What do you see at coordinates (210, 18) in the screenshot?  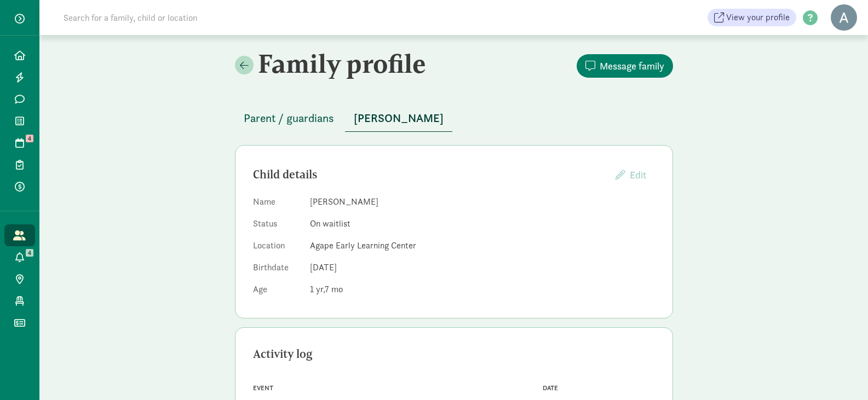 I see `input: Search for a family, child or location` at bounding box center [210, 18].